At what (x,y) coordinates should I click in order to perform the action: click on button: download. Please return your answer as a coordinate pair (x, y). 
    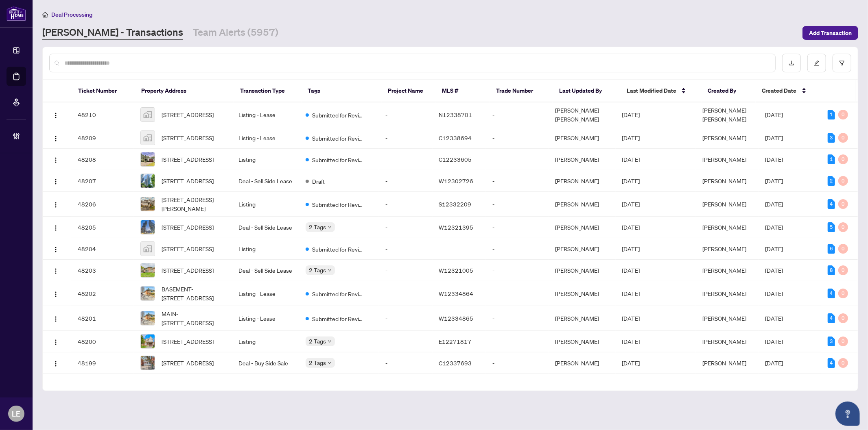
    Looking at the image, I should click on (791, 63).